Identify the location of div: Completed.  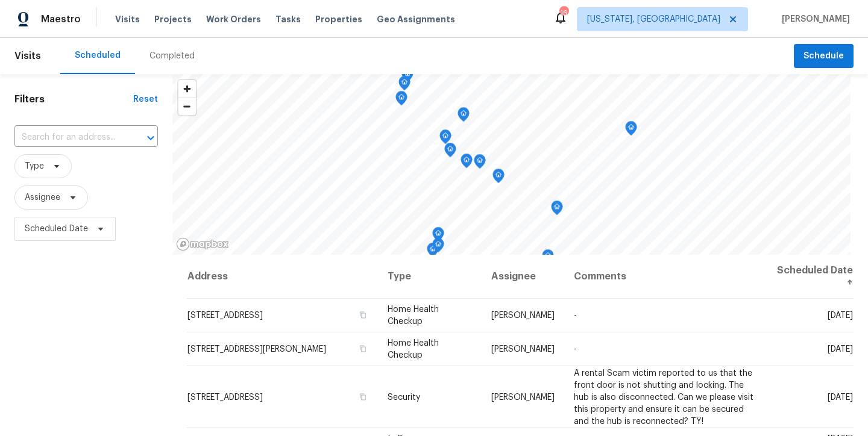
(172, 56).